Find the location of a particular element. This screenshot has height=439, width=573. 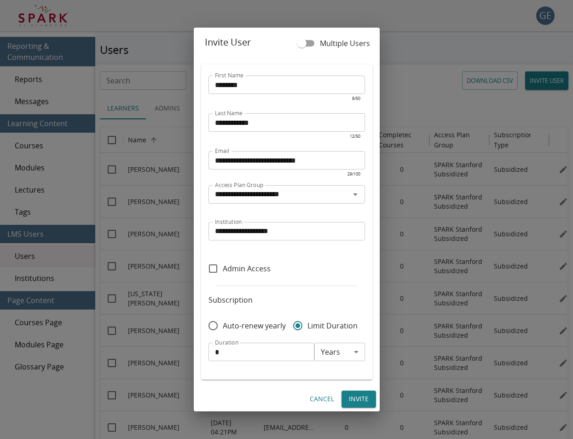

button: Invite is located at coordinates (359, 399).